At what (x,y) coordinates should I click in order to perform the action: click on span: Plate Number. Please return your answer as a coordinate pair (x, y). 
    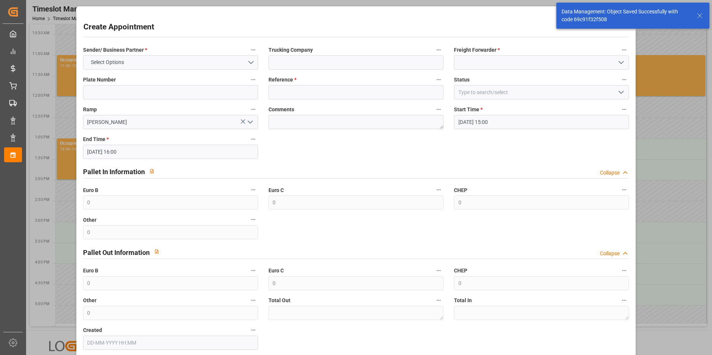
    Looking at the image, I should click on (99, 80).